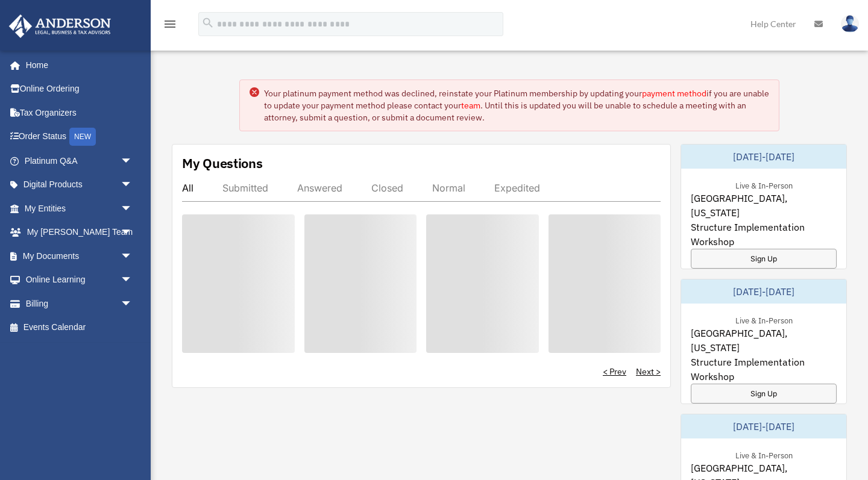 The image size is (868, 480). I want to click on div: Closed, so click(387, 188).